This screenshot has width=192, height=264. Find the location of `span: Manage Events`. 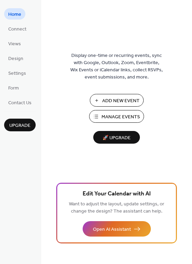

span: Manage Events is located at coordinates (120, 117).